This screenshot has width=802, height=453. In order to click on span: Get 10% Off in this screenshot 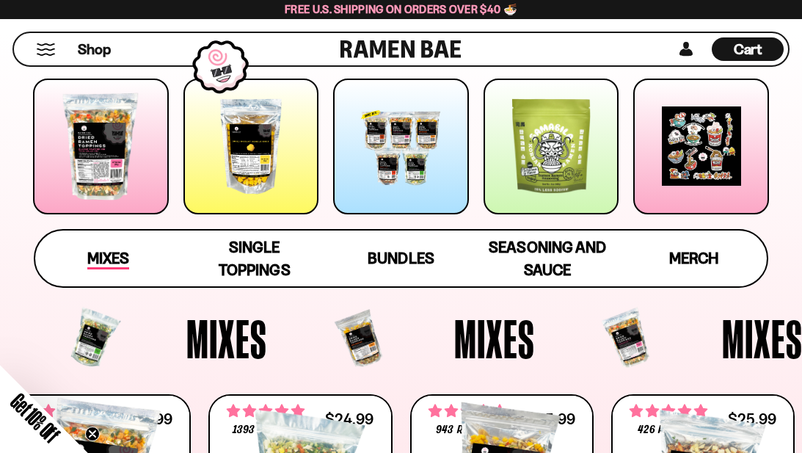, I will do `click(35, 418)`.